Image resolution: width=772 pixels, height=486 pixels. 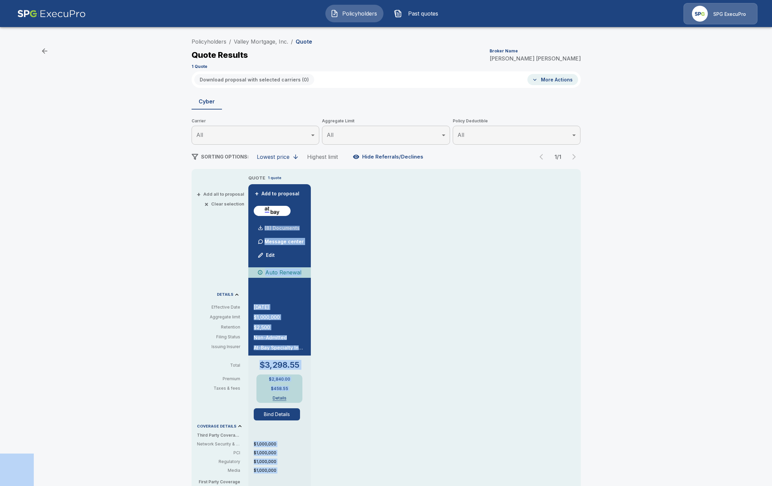 I want to click on span: Bind Details, so click(x=280, y=414).